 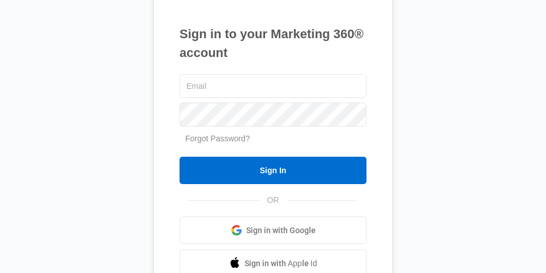 I want to click on span: Sign in with Apple Id, so click(x=281, y=264).